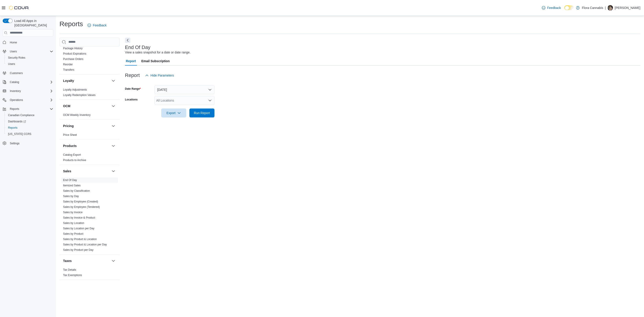  Describe the element at coordinates (73, 59) in the screenshot. I see `a: Purchase Orders` at that location.